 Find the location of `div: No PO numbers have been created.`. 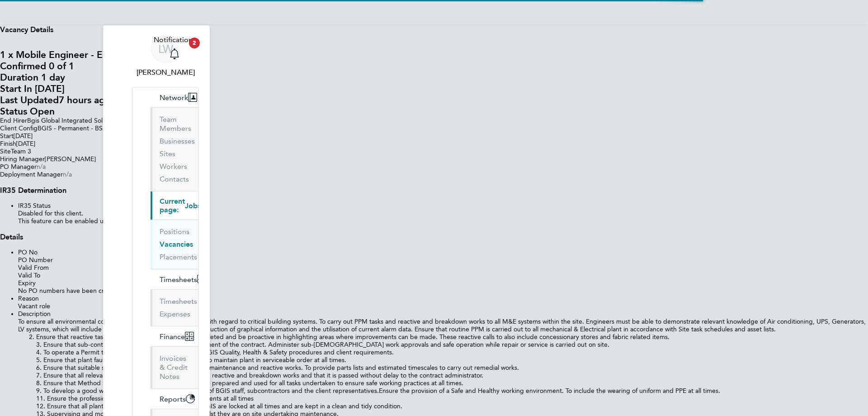

div: No PO numbers have been created. is located at coordinates (443, 291).